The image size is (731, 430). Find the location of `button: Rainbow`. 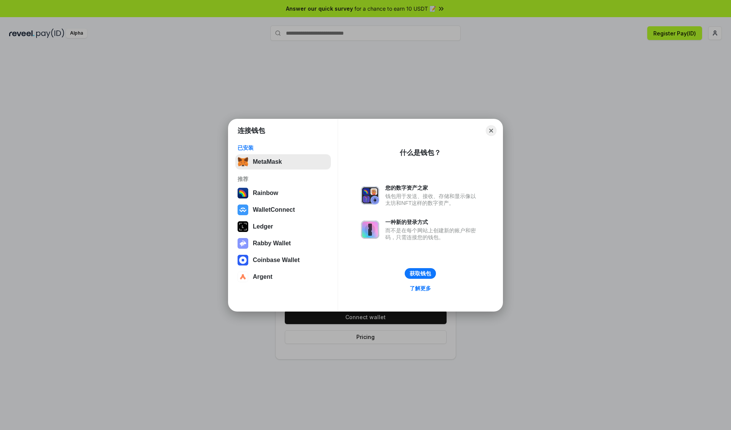

button: Rainbow is located at coordinates (283, 193).